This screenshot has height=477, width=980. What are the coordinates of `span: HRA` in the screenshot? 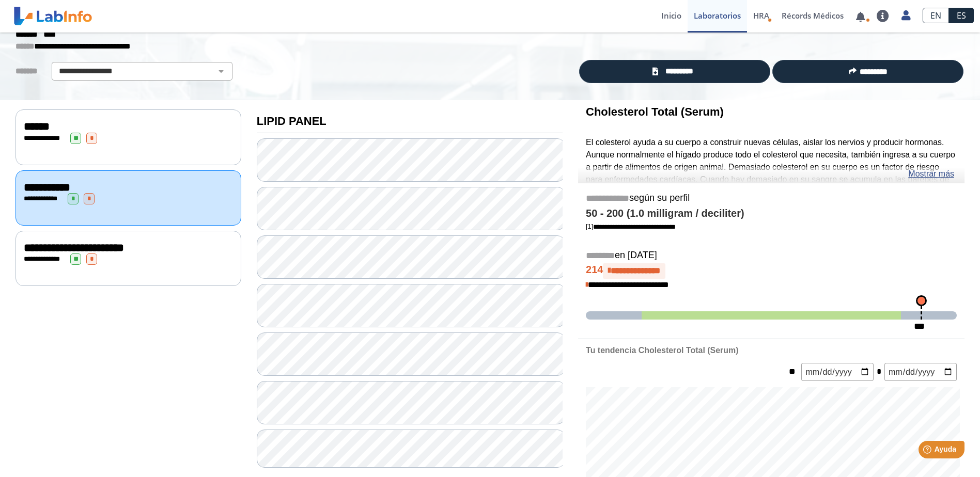 It's located at (761, 15).